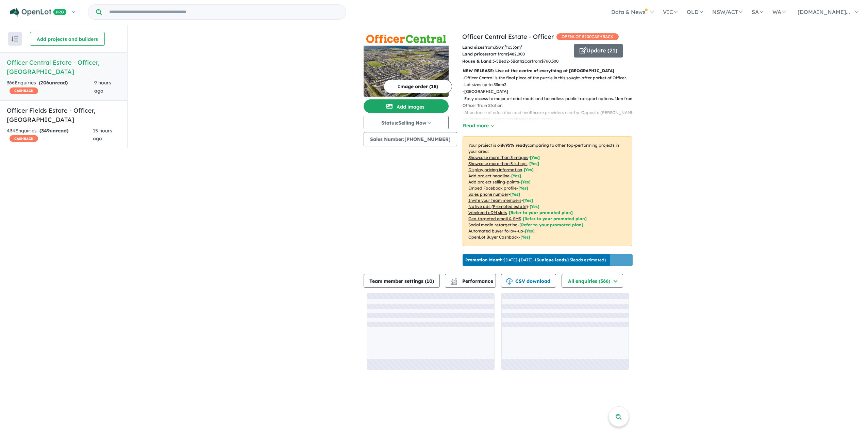  What do you see at coordinates (488, 212) in the screenshot?
I see `u: Weekend eDM slots` at bounding box center [488, 212].